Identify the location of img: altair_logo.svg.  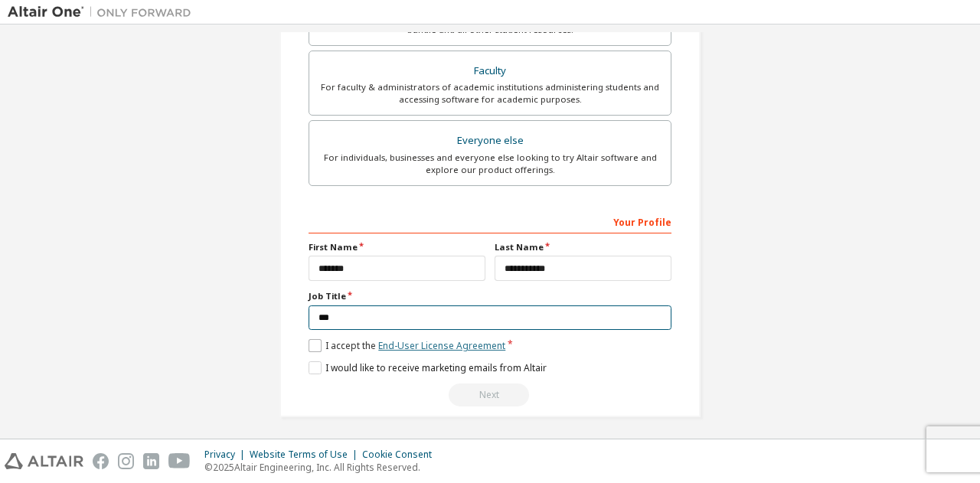
(43, 461).